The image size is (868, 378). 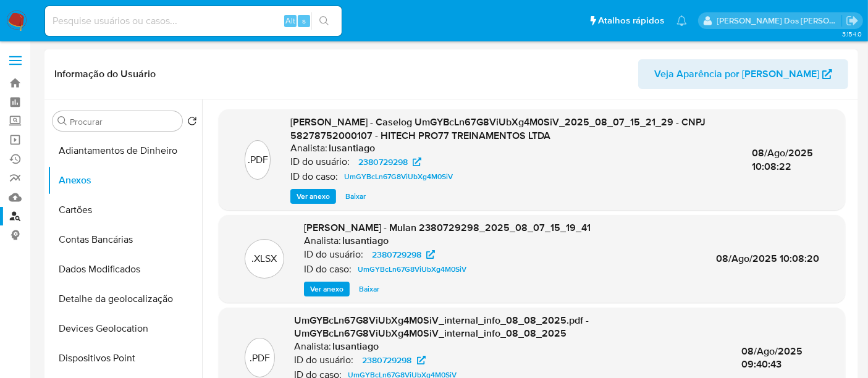 What do you see at coordinates (125, 270) in the screenshot?
I see `button: Dados Modificados` at bounding box center [125, 270].